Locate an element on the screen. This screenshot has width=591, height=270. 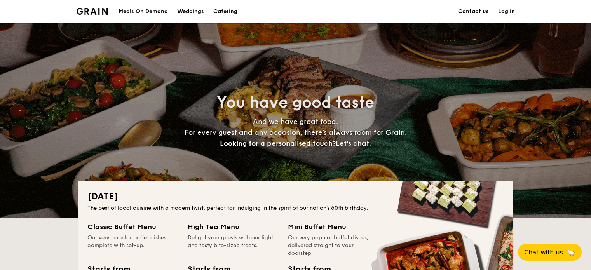
div: Our very popular buffet dishes, delivered straight to your doorstep. is located at coordinates (334, 246).